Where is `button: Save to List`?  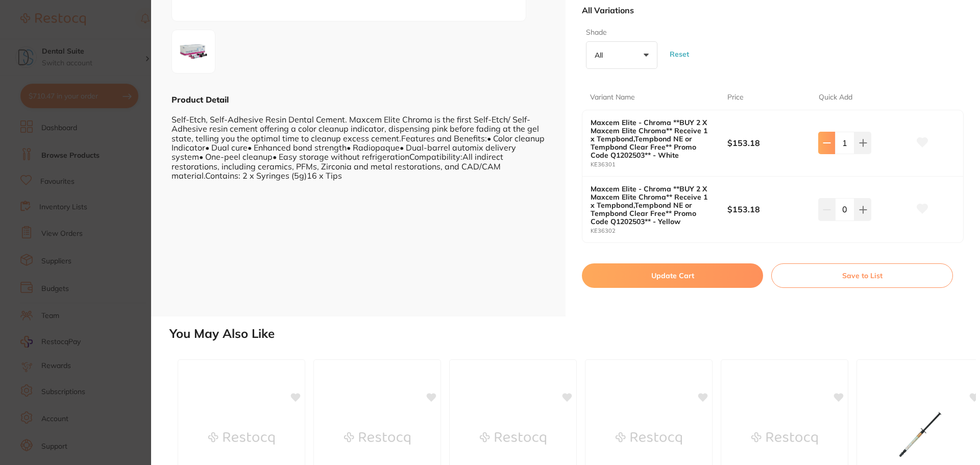
button: Save to List is located at coordinates (862, 275).